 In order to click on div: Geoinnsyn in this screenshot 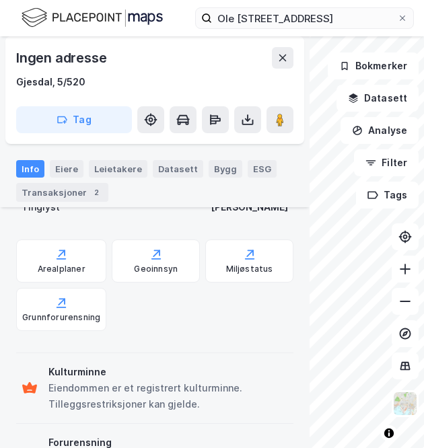, I will do `click(155, 269)`.